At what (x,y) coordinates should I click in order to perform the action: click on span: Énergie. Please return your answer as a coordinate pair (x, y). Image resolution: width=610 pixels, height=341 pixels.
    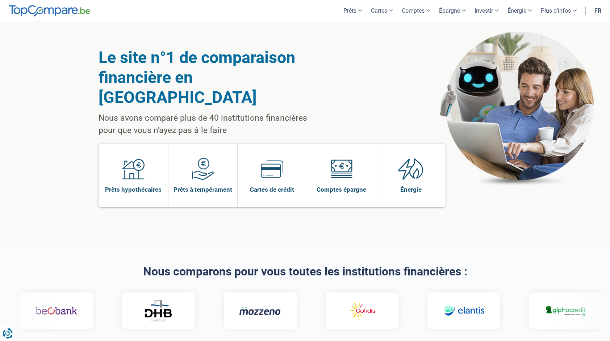
    Looking at the image, I should click on (411, 189).